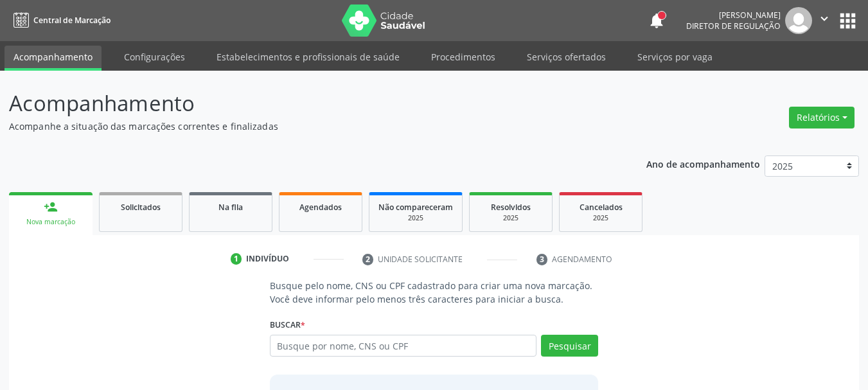 The height and width of the screenshot is (390, 868). I want to click on span: Diretor de regulação, so click(733, 25).